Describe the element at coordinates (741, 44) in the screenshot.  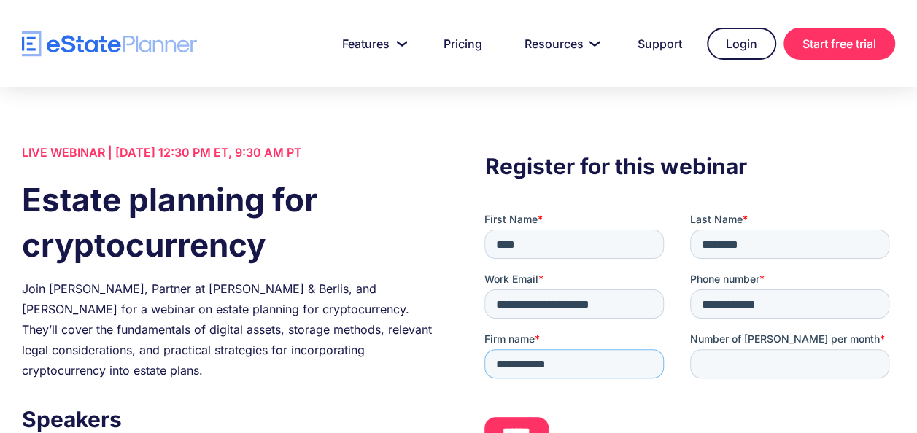
I see `a: Login` at that location.